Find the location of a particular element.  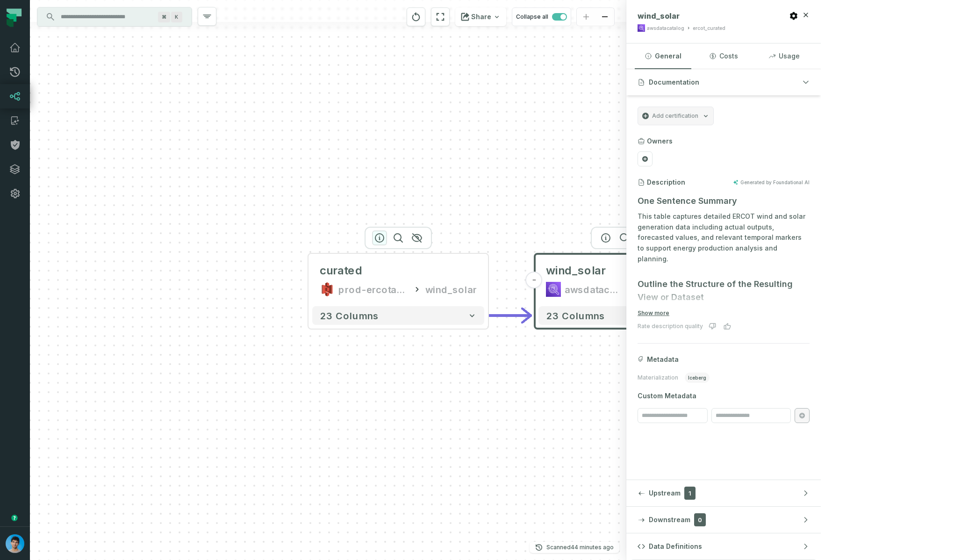

span: Upstream is located at coordinates (665, 493).